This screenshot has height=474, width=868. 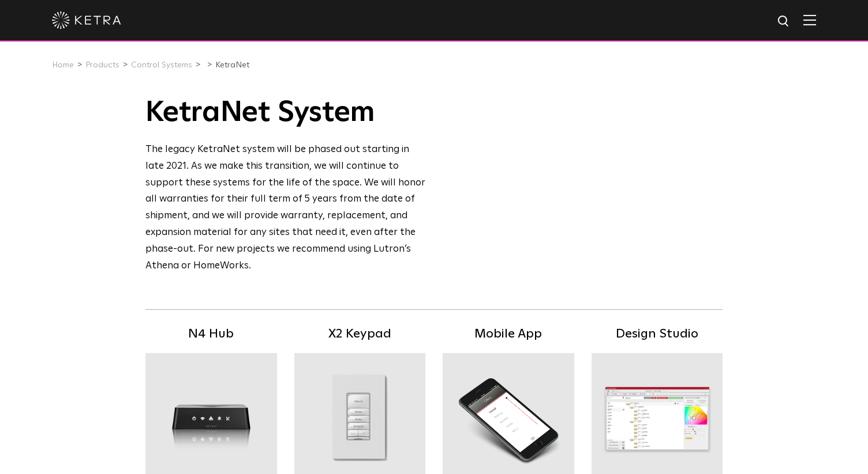 What do you see at coordinates (232, 65) in the screenshot?
I see `a: KetraNet` at bounding box center [232, 65].